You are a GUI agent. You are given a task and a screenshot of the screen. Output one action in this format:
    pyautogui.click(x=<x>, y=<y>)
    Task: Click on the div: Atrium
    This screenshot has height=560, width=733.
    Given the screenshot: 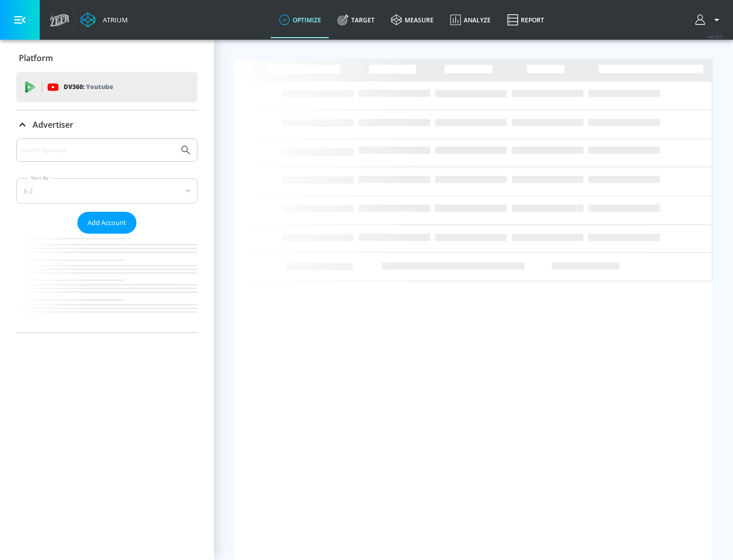 What is the action you would take?
    pyautogui.click(x=113, y=20)
    